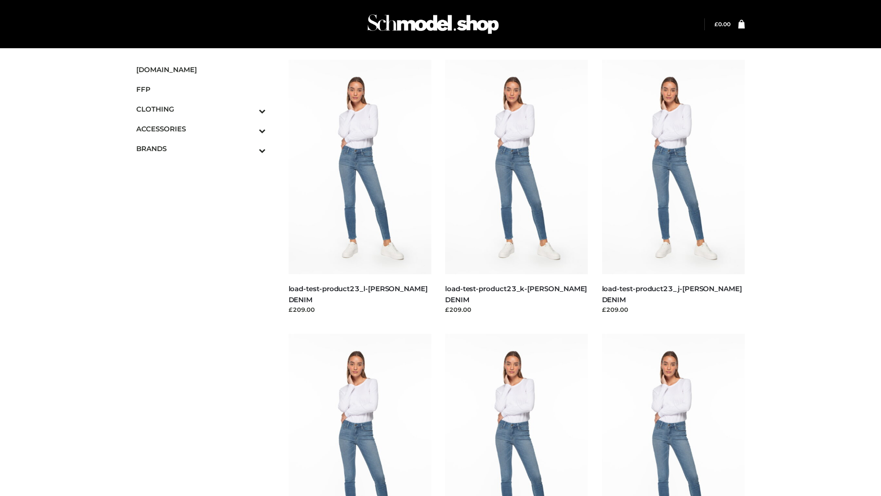 This screenshot has height=496, width=881. Describe the element at coordinates (433, 24) in the screenshot. I see `a: Schmodel Admin 964` at that location.